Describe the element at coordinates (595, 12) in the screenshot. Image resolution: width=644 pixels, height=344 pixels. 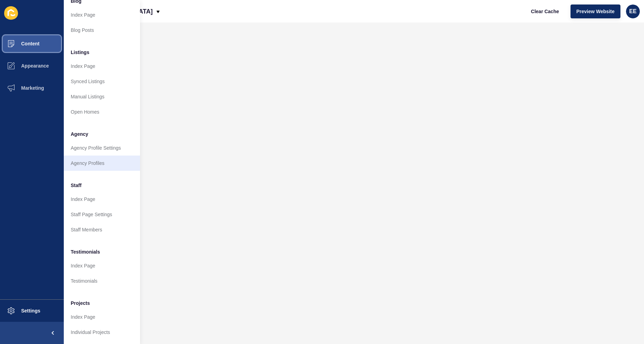
I see `button: Preview Website` at that location.